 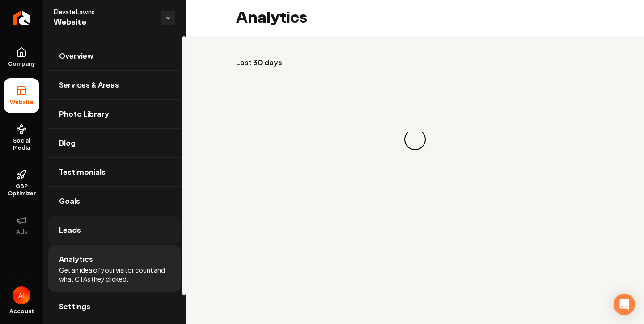 What do you see at coordinates (76, 259) in the screenshot?
I see `span: Analytics` at bounding box center [76, 259].